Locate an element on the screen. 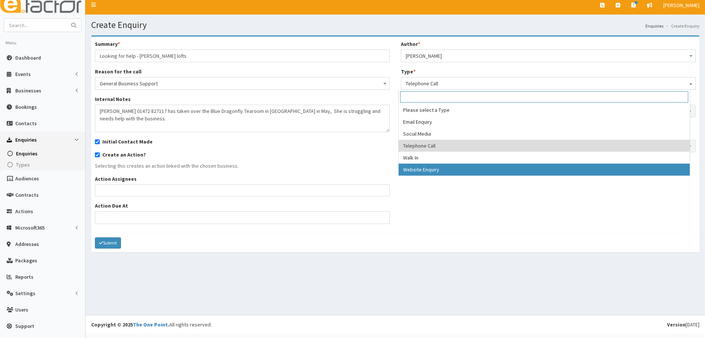 The width and height of the screenshot is (705, 338). span: General Business Support is located at coordinates (242, 83).